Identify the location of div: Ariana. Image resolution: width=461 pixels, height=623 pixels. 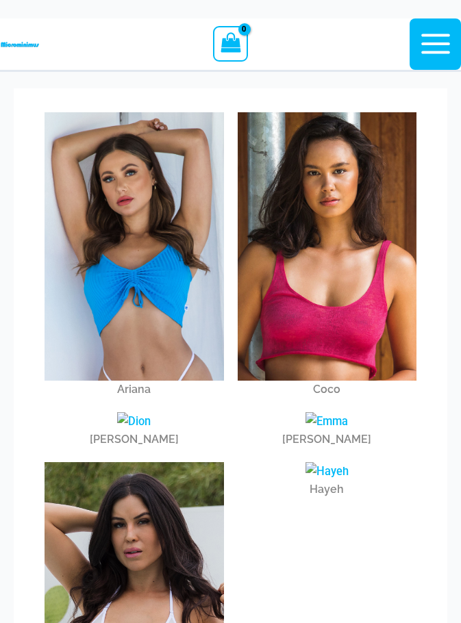
(133, 389).